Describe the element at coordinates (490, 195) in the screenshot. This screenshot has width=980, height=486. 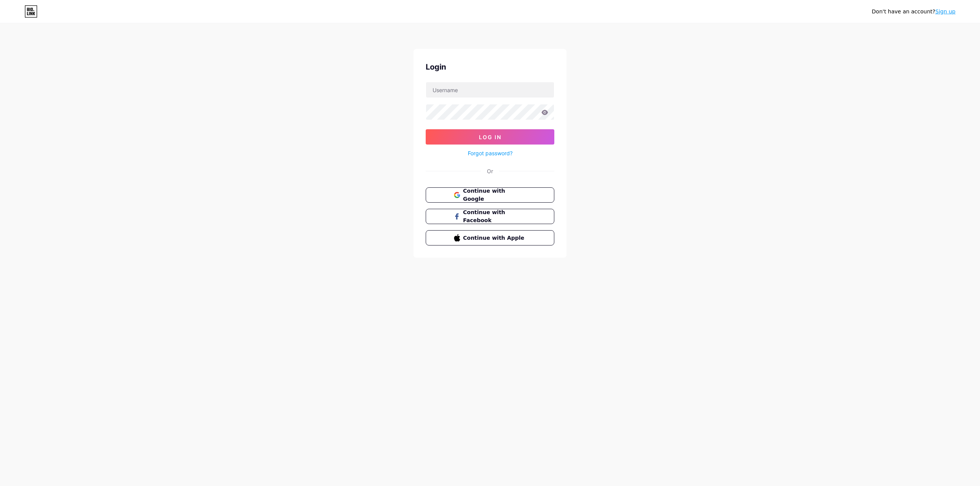
I see `button: Continue with Google` at that location.